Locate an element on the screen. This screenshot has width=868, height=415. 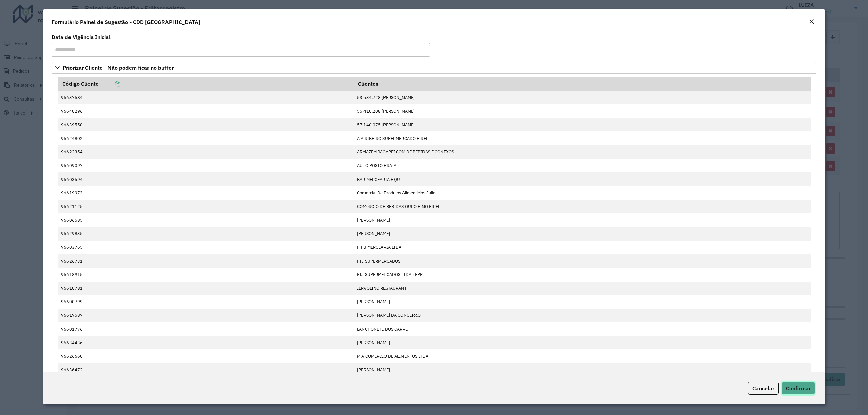
td: BAR MERCEARIA E QUIT is located at coordinates (582, 179).